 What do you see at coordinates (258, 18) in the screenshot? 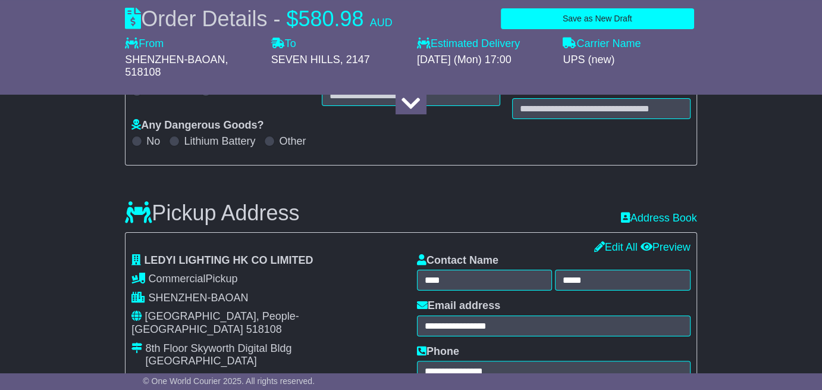
I see `div: Order Details -` at bounding box center [258, 18].